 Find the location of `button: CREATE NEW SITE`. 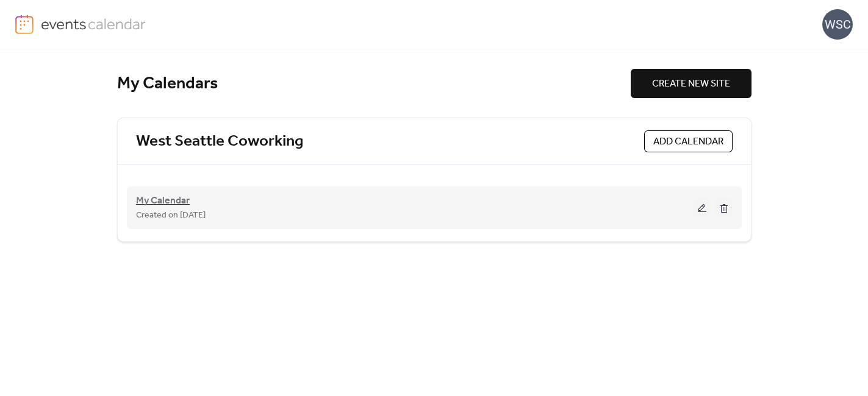

button: CREATE NEW SITE is located at coordinates (691, 84).